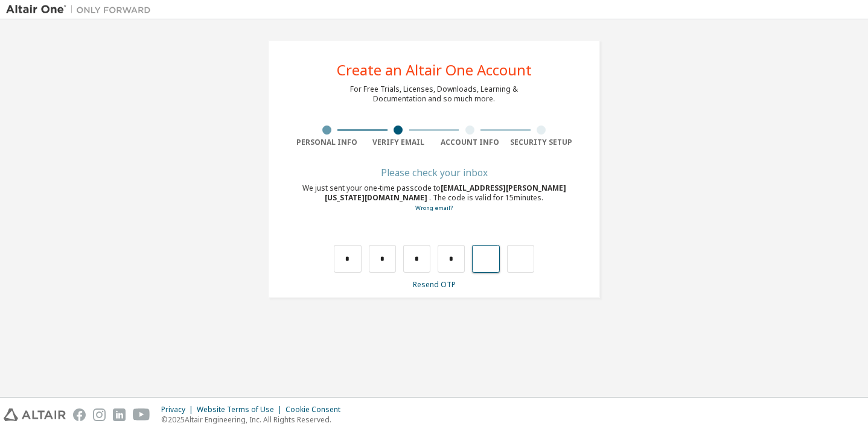  What do you see at coordinates (254, 419) in the screenshot?
I see `p: © 2025 Altair Engineering, Inc. All Rights Reserved.` at bounding box center [254, 419].